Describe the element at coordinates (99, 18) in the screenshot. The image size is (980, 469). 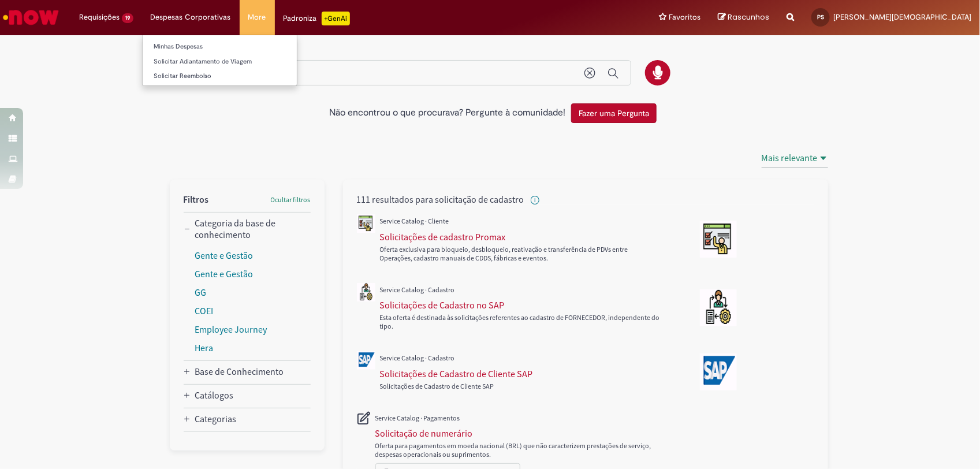
I see `span: Requisições` at that location.